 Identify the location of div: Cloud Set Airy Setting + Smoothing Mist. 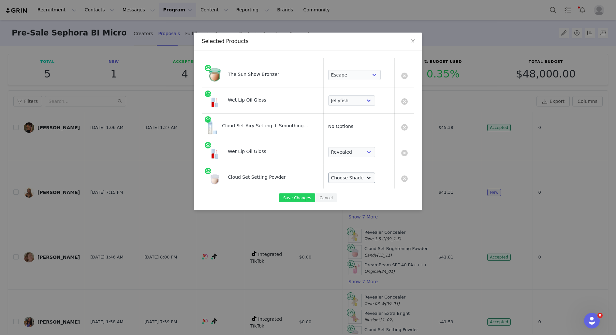
(265, 124).